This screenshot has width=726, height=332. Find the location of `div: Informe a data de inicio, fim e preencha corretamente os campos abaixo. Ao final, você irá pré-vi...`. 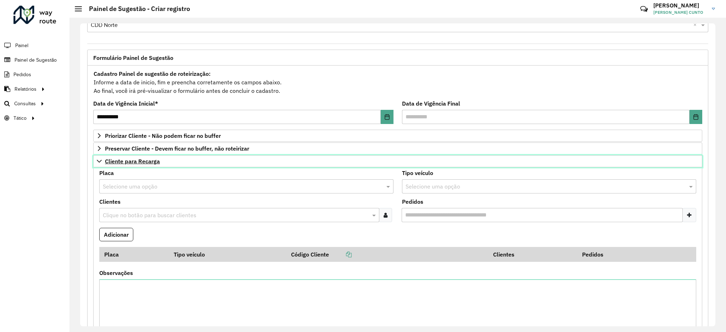

div: Informe a data de inicio, fim e preencha corretamente os campos abaixo. Ao final, você irá pré-vi... is located at coordinates (398, 82).